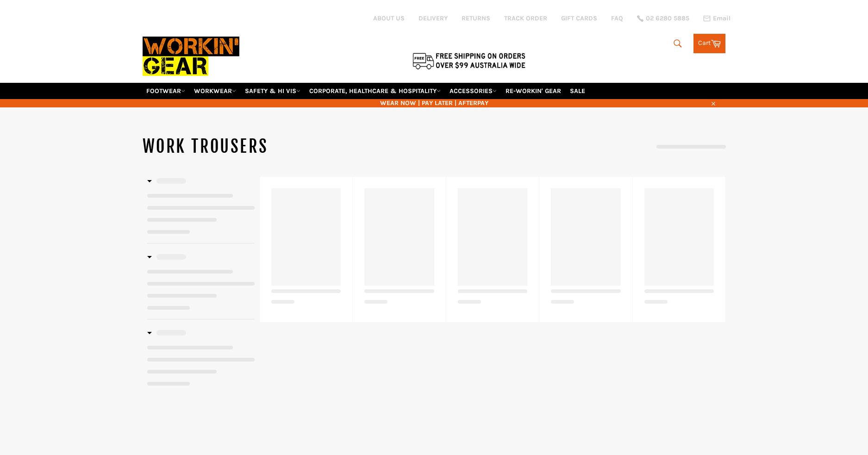  I want to click on span: WEAR NOW | PAY LATER | AFTERPAY, so click(434, 103).